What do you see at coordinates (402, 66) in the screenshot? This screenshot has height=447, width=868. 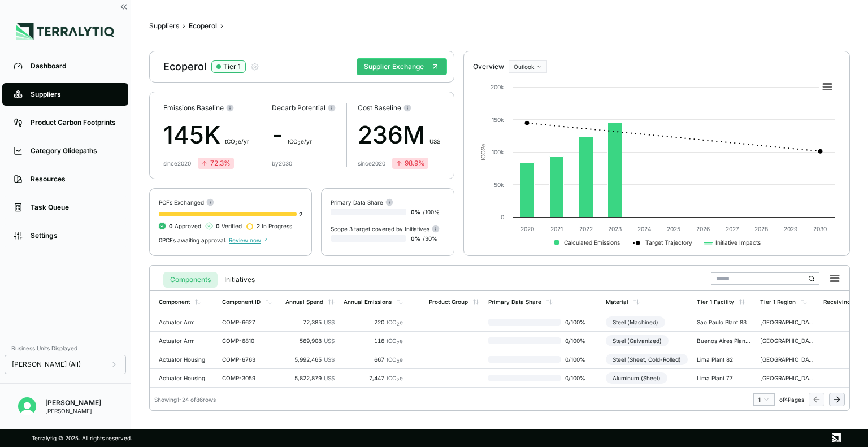 I see `button: Supplier Exchange` at bounding box center [402, 66].